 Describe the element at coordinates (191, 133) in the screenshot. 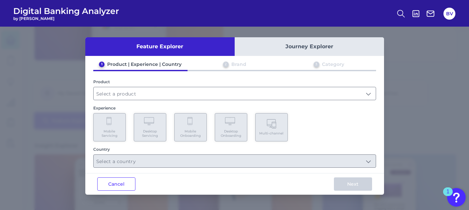

I see `span: Mobile Onboarding` at that location.